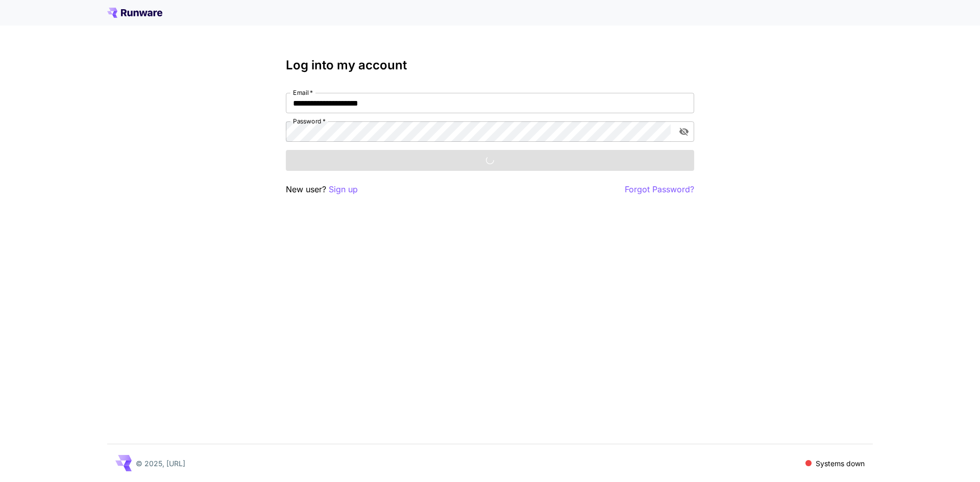  What do you see at coordinates (840, 464) in the screenshot?
I see `p: Systems down` at bounding box center [840, 464].